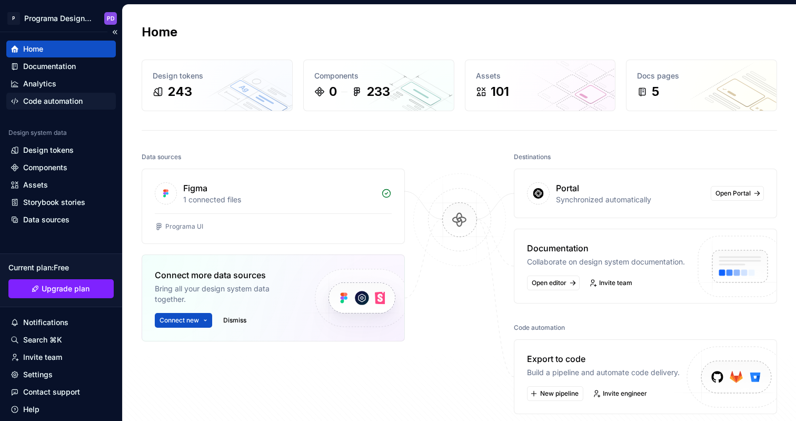 The image size is (796, 421). I want to click on a: Documentation, so click(61, 66).